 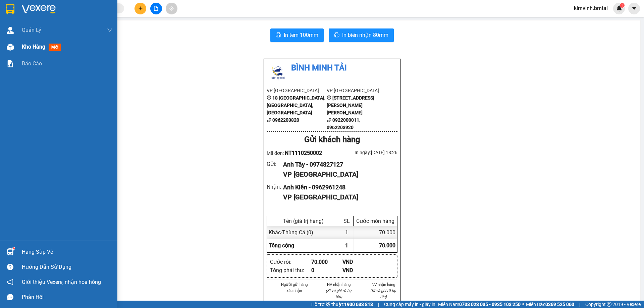 I want to click on div: 0, so click(x=327, y=270).